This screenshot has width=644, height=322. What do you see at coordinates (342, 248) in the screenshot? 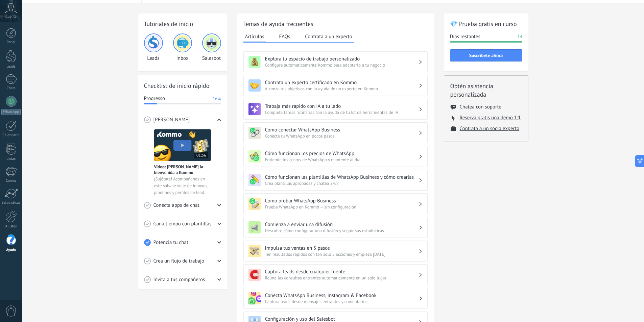
I see `h3: Impulsa tus ventas en 5 pasos` at bounding box center [342, 248].